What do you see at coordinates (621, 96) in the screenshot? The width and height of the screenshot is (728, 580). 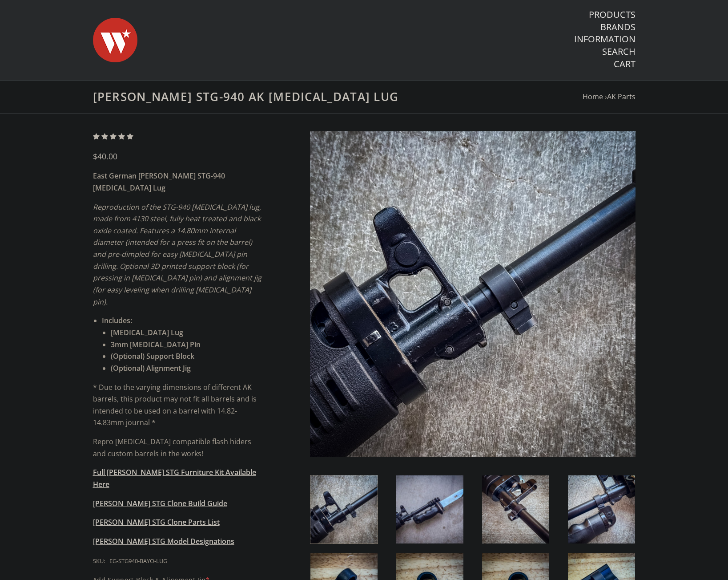 I see `span: AK Parts` at bounding box center [621, 96].